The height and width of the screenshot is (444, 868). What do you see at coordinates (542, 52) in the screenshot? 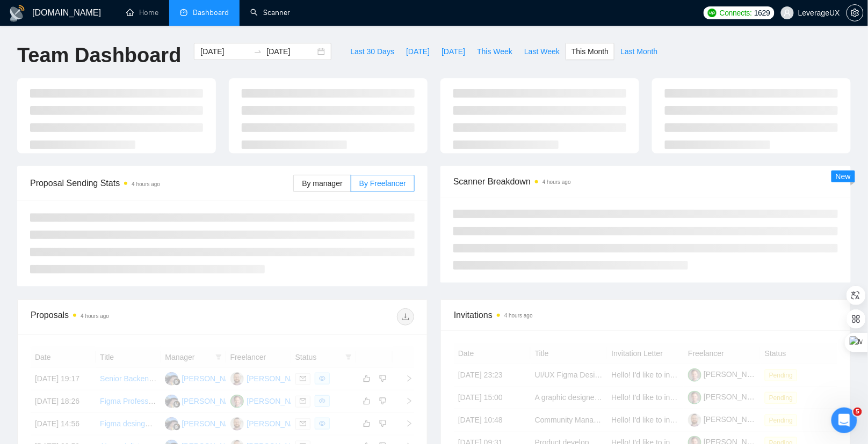
I see `span: Last Week` at bounding box center [542, 52].